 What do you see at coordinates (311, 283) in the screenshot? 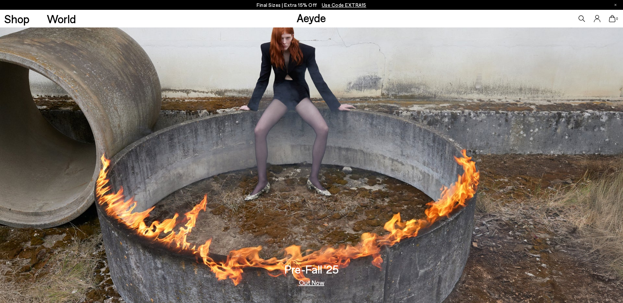
I see `a: Out Now` at bounding box center [311, 283].